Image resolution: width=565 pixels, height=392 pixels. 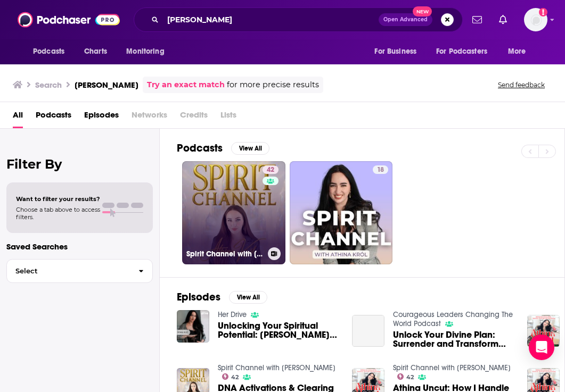 I want to click on span: For Business, so click(x=395, y=51).